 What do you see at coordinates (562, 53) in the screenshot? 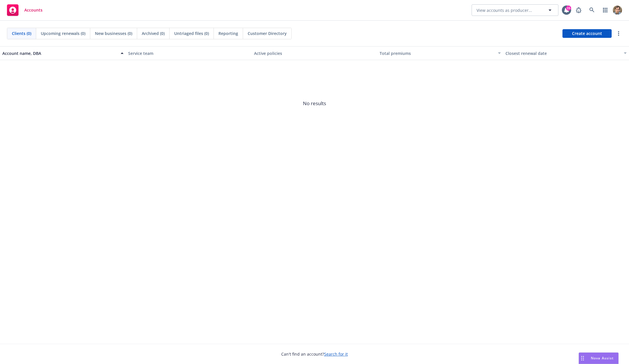
I see `div: Closest renewal date` at bounding box center [562, 53].